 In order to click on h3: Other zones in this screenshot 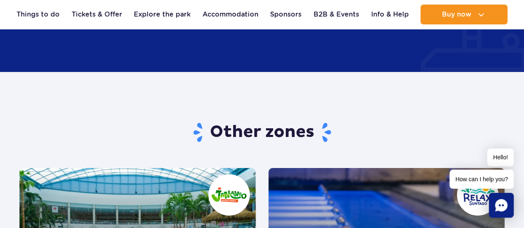, I will do `click(262, 132)`.